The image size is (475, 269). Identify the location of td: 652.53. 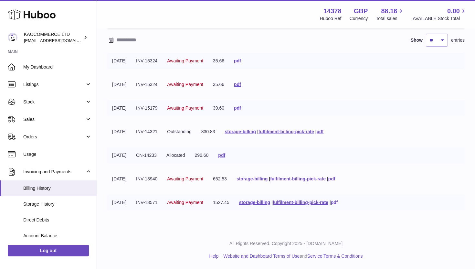
(220, 179).